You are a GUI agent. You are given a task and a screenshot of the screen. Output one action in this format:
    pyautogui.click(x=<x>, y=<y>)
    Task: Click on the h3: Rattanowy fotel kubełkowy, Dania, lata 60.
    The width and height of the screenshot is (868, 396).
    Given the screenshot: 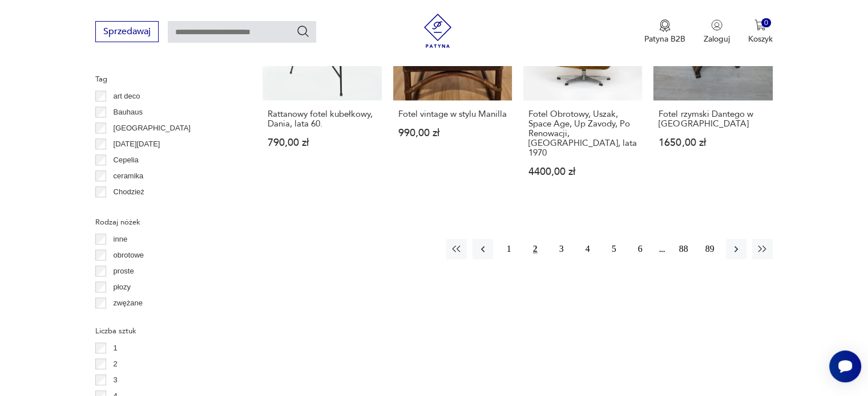 What is the action you would take?
    pyautogui.click(x=322, y=119)
    